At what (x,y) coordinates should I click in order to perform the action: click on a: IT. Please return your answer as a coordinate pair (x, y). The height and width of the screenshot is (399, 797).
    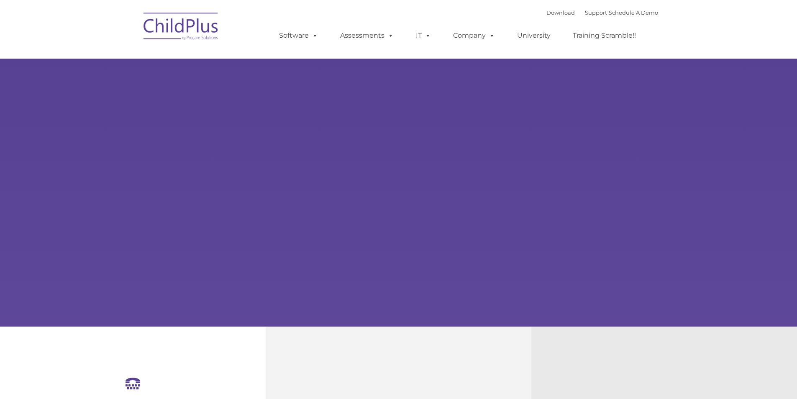
    Looking at the image, I should click on (424, 36).